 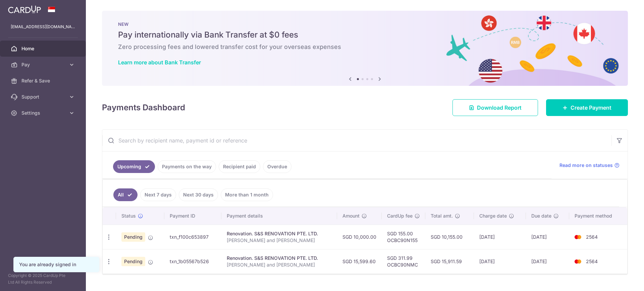 What do you see at coordinates (442, 216) in the screenshot?
I see `span: Total amt.` at bounding box center [442, 216].